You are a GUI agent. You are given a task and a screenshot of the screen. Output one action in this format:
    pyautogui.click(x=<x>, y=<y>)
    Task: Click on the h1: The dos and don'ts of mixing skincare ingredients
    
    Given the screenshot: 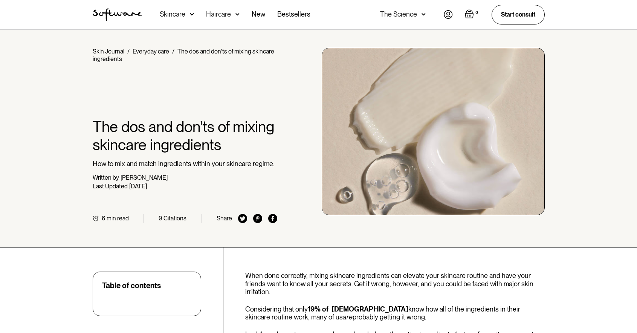 What is the action you would take?
    pyautogui.click(x=185, y=136)
    